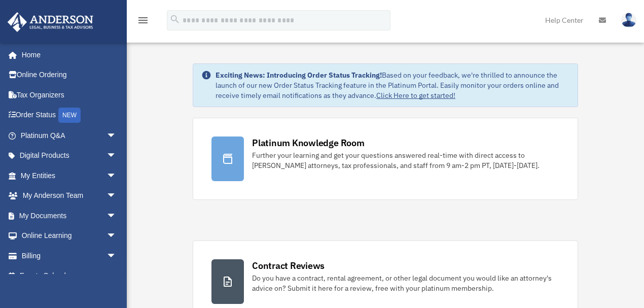  What do you see at coordinates (69, 276) in the screenshot?
I see `a: Events Calendar` at bounding box center [69, 276].